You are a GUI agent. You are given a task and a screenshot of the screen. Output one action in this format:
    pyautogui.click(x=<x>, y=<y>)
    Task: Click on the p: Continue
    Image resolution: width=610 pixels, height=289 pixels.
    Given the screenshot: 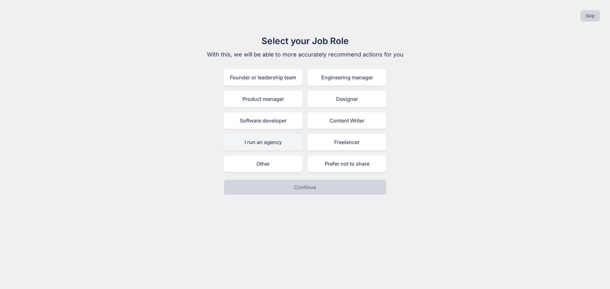 What is the action you would take?
    pyautogui.click(x=305, y=187)
    